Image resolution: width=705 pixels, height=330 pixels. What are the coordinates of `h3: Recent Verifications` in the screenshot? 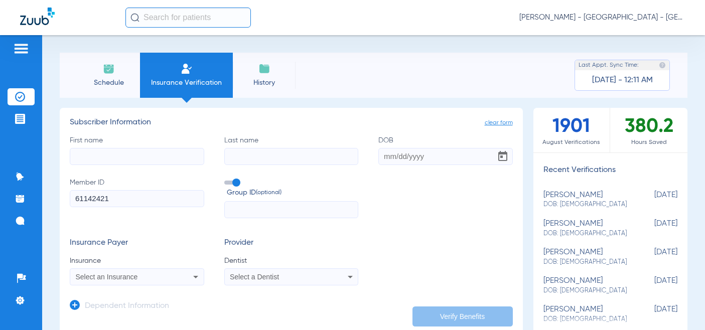 It's located at (611, 171).